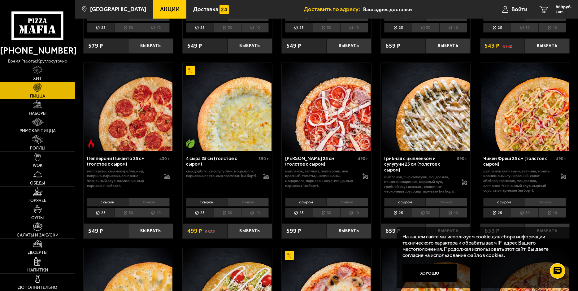  I want to click on div: Грибная с цыплёнком и сулугуни 25 см (толстое с сыром), so click(420, 164).